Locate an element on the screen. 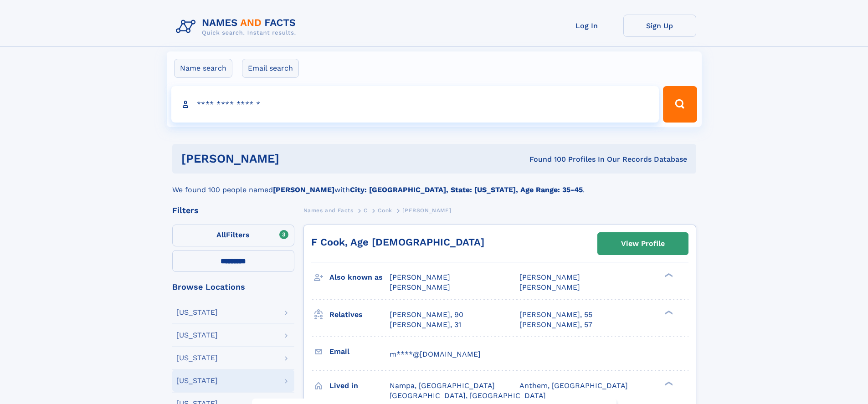 Image resolution: width=868 pixels, height=404 pixels. div: Filters is located at coordinates (234, 211).